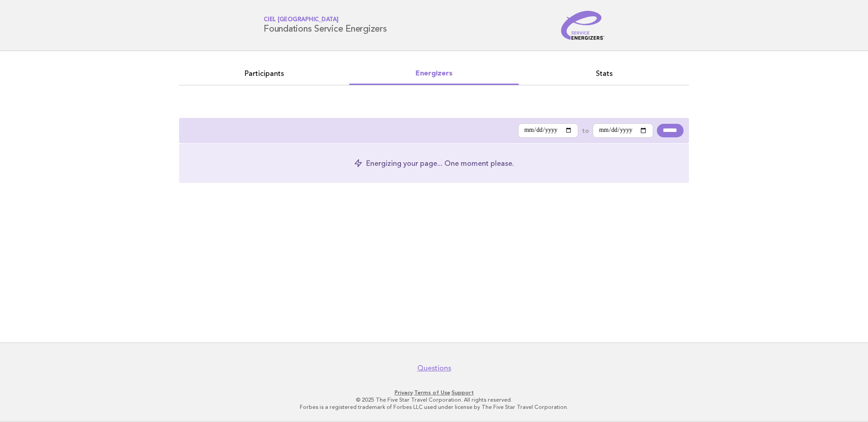  Describe the element at coordinates (325, 25) in the screenshot. I see `h1: Foundations Service Energizers` at that location.